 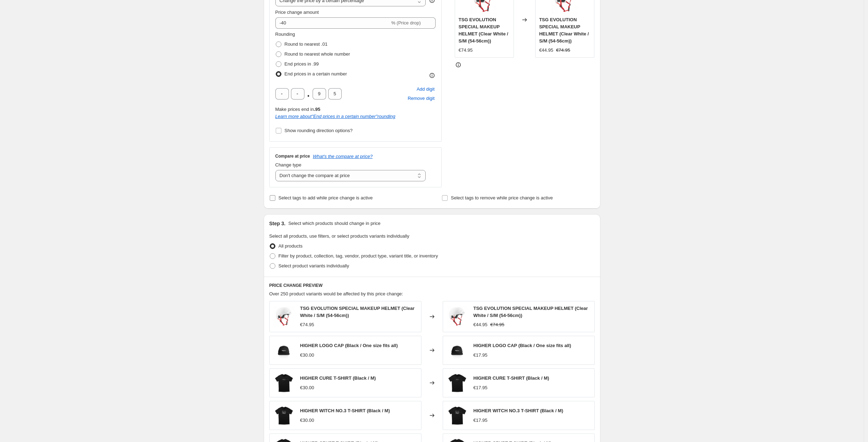 What do you see at coordinates (319, 130) in the screenshot?
I see `span: Show rounding direction options?` at bounding box center [319, 130].